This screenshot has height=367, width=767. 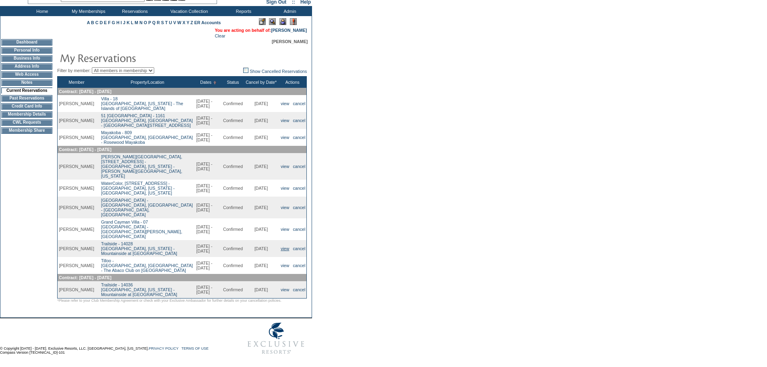 I want to click on a: P, so click(x=149, y=23).